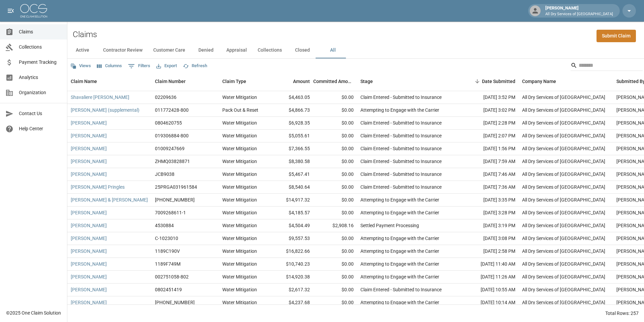 This screenshot has width=644, height=322. I want to click on div: ZHMQ03828871, so click(173, 161).